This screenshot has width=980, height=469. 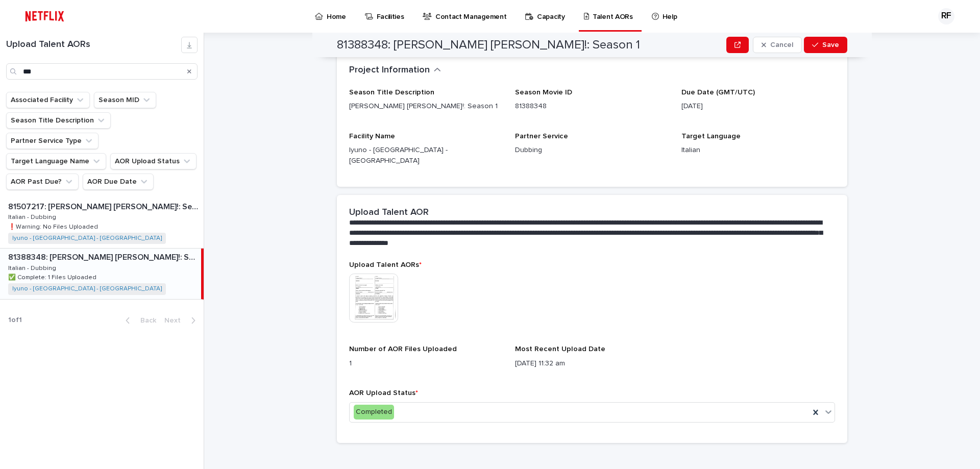 I want to click on span: Season Title Description, so click(x=391, y=93).